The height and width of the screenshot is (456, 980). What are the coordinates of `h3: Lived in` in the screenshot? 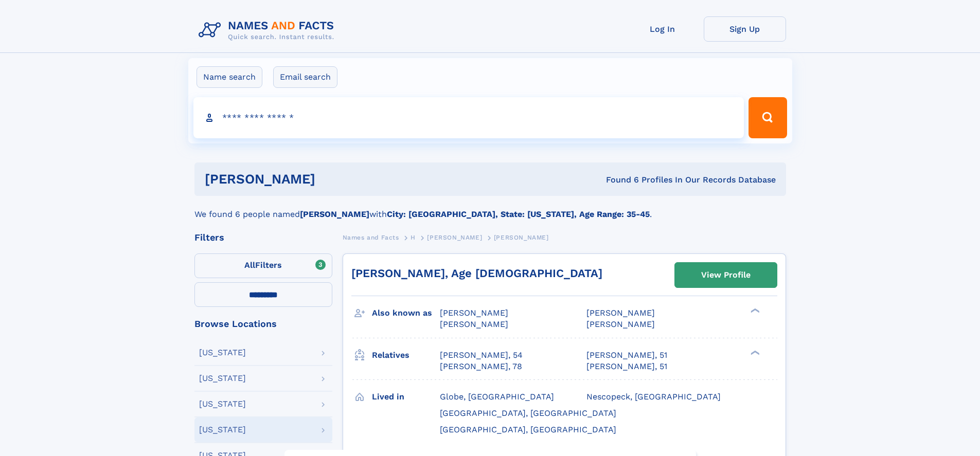 It's located at (406, 397).